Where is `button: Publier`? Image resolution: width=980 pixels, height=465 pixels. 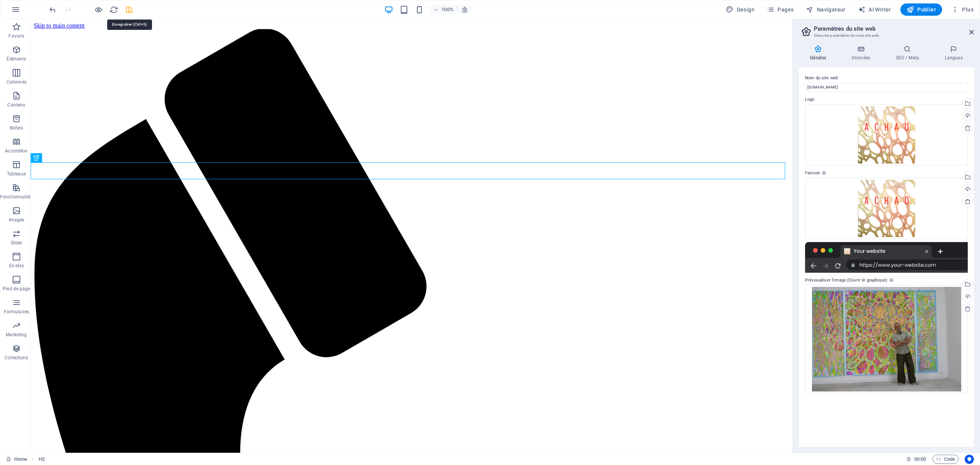 button: Publier is located at coordinates (922, 10).